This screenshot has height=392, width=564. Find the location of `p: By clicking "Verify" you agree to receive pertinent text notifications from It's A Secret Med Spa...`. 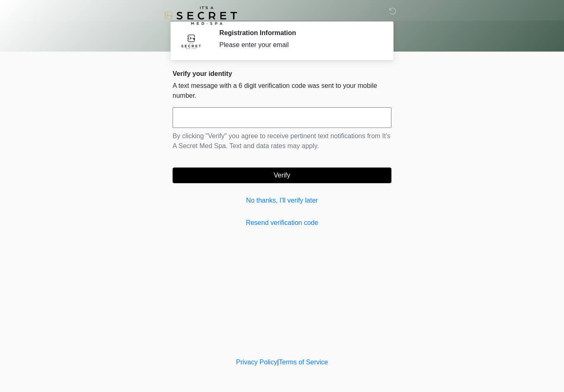

p: By clicking "Verify" you agree to receive pertinent text notifications from It's A Secret Med Spa... is located at coordinates (282, 141).